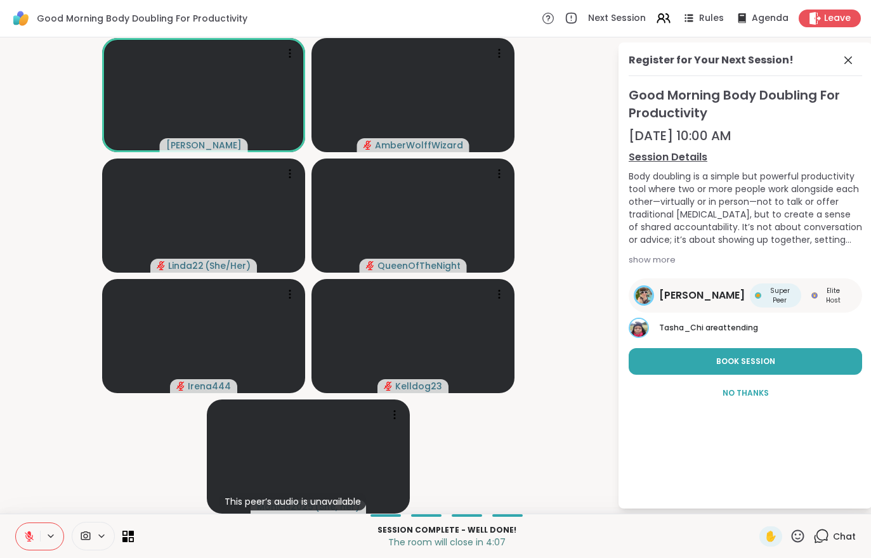  I want to click on p: The room will close in 4:07, so click(447, 543).